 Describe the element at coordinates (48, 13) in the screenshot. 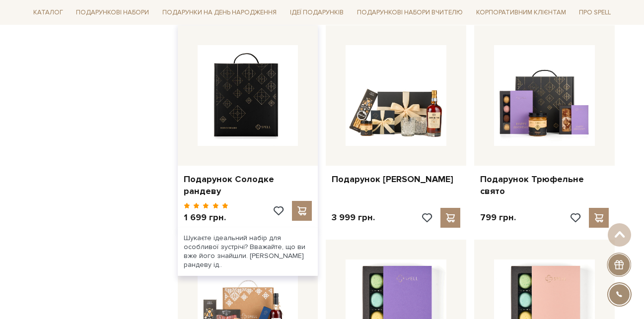

I see `a: Каталог` at that location.